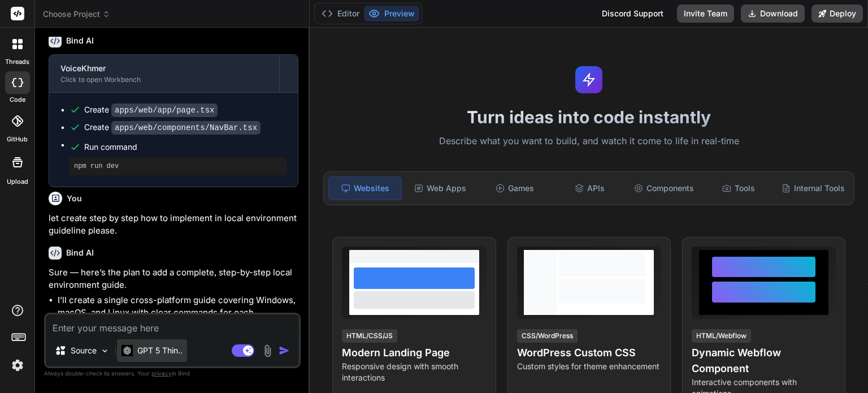  What do you see at coordinates (340, 14) in the screenshot?
I see `button: Editor` at bounding box center [340, 14].